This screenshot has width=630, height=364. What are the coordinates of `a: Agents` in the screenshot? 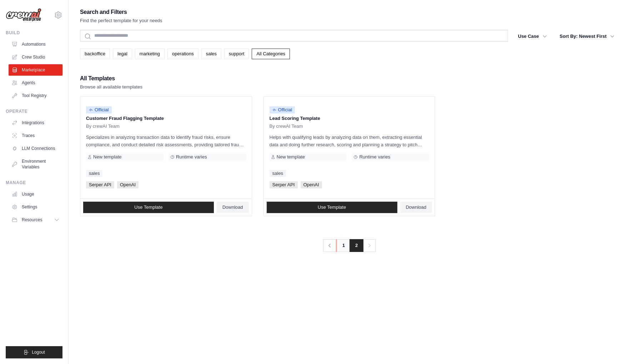 It's located at (35, 83).